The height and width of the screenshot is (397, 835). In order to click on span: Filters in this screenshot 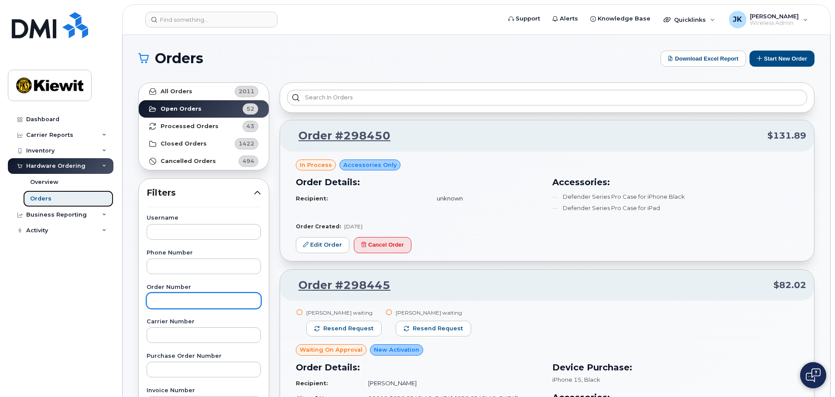, I will do `click(200, 193)`.